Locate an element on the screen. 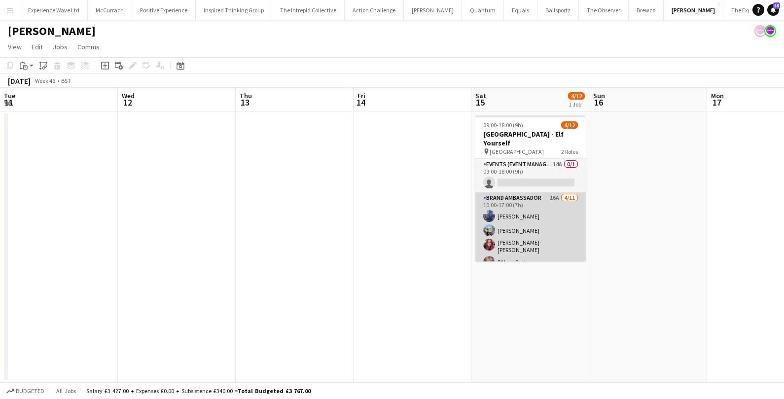  span: 14 is located at coordinates (360, 102).